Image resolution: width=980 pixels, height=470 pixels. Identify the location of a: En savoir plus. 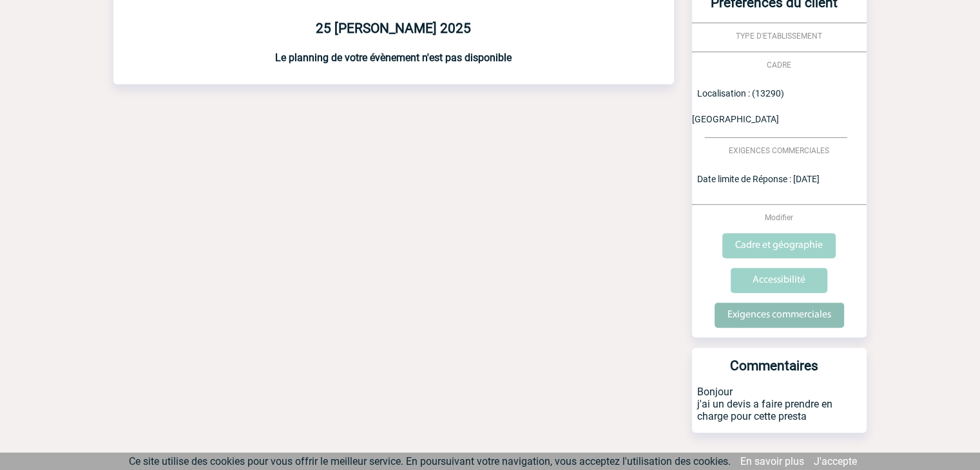
(772, 461).